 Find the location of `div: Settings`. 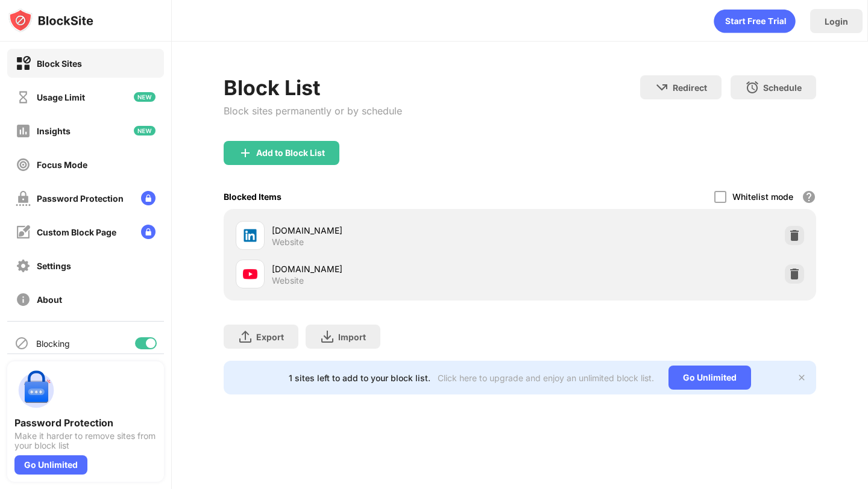

div: Settings is located at coordinates (54, 265).